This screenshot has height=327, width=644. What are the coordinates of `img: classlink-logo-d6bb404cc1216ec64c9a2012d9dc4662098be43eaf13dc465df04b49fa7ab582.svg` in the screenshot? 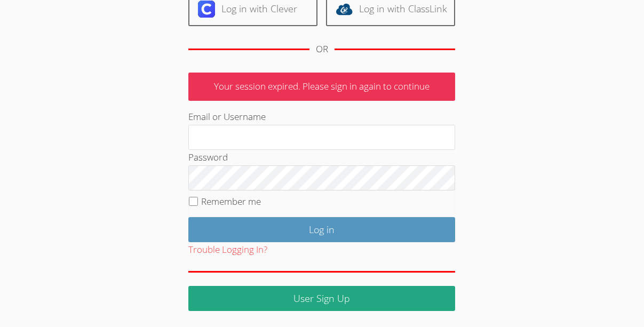 It's located at (344, 9).